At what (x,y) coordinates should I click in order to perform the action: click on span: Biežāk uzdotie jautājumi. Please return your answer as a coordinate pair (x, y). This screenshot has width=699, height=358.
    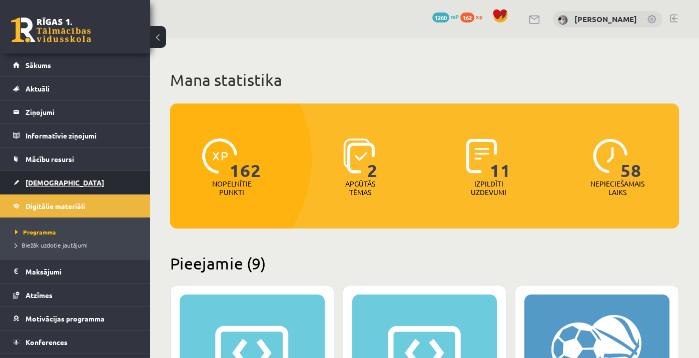
    Looking at the image, I should click on (51, 245).